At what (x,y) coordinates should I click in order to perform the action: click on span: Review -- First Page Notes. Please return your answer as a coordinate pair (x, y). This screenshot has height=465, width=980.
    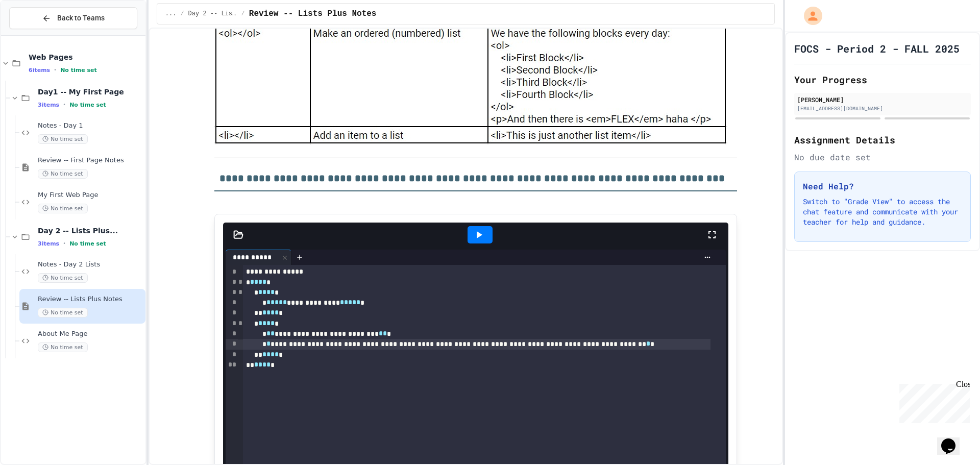
    Looking at the image, I should click on (90, 161).